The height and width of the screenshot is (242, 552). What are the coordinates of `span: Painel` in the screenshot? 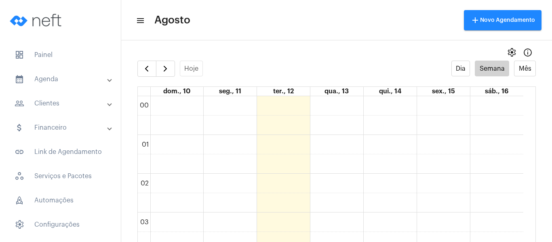 It's located at (60, 55).